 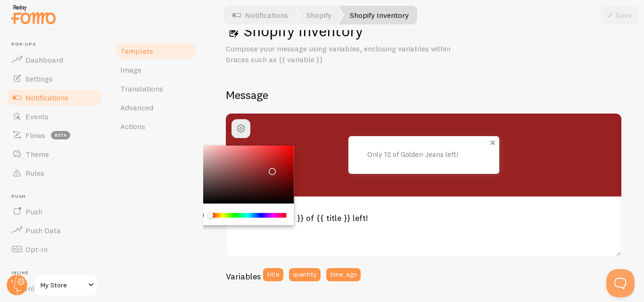 What do you see at coordinates (156, 126) in the screenshot?
I see `a: Actions` at bounding box center [156, 126].